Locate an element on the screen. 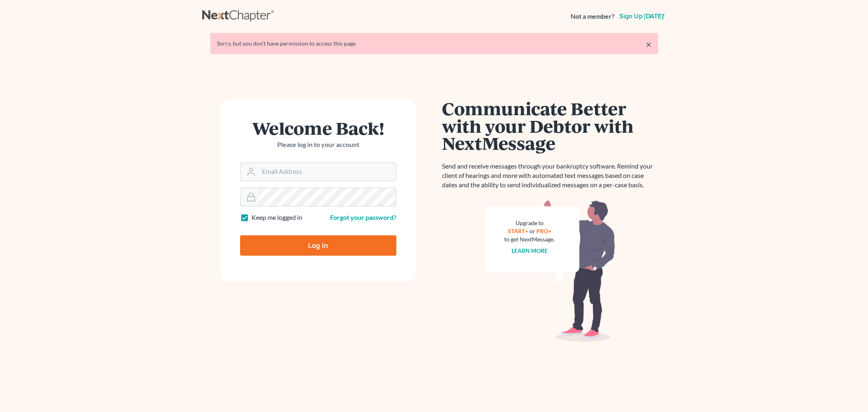  div: Sorry, but you don't have permission to access this page is located at coordinates (434, 43).